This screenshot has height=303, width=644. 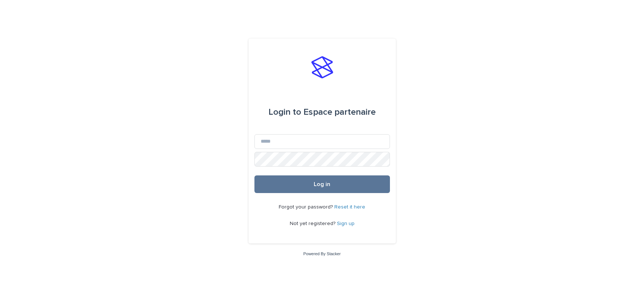 What do you see at coordinates (322, 67) in the screenshot?
I see `img: stacker-logo-s-only.png` at bounding box center [322, 67].